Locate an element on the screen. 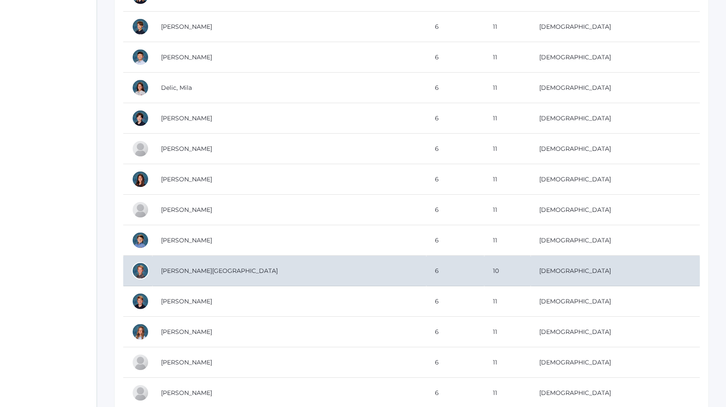 This screenshot has width=726, height=407. div: Wyatt Kohr is located at coordinates (140, 240).